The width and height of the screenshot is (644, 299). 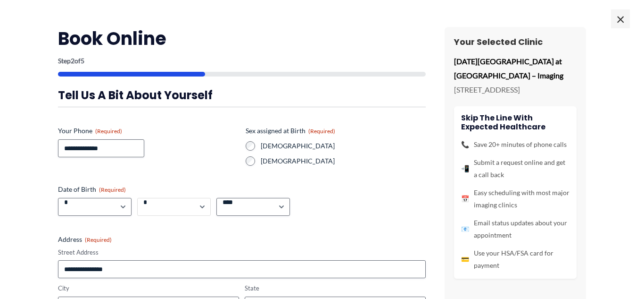 What do you see at coordinates (242, 95) in the screenshot?
I see `h3: Tell us a bit about yourself` at bounding box center [242, 95].